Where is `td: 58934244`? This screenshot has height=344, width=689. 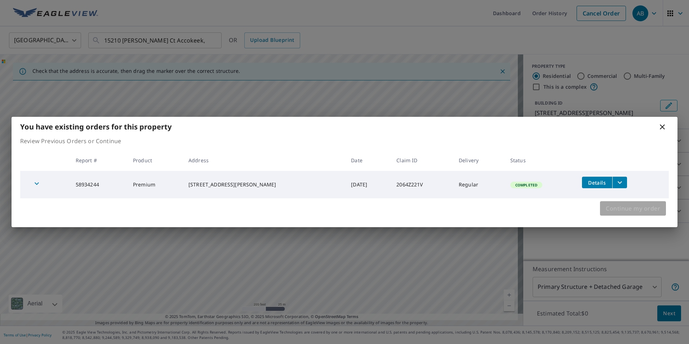 td: 58934244 is located at coordinates (98, 184).